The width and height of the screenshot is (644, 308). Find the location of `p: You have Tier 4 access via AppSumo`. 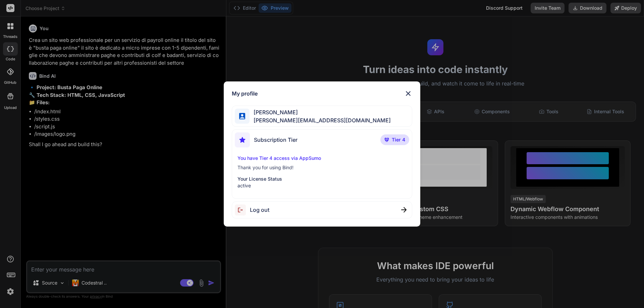

p: You have Tier 4 access via AppSumo is located at coordinates (322, 159).